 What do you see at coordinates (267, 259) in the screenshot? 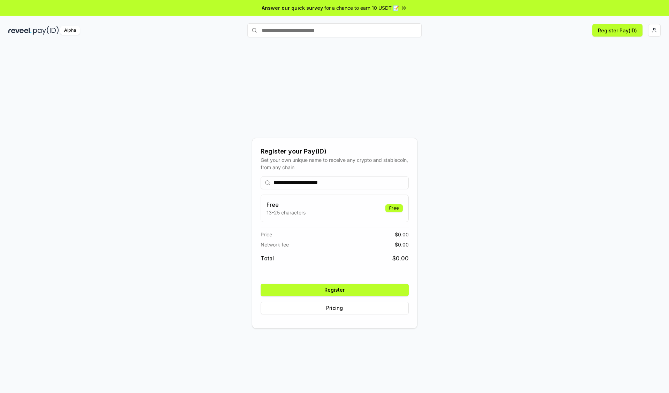
I see `span: Total` at bounding box center [267, 259].